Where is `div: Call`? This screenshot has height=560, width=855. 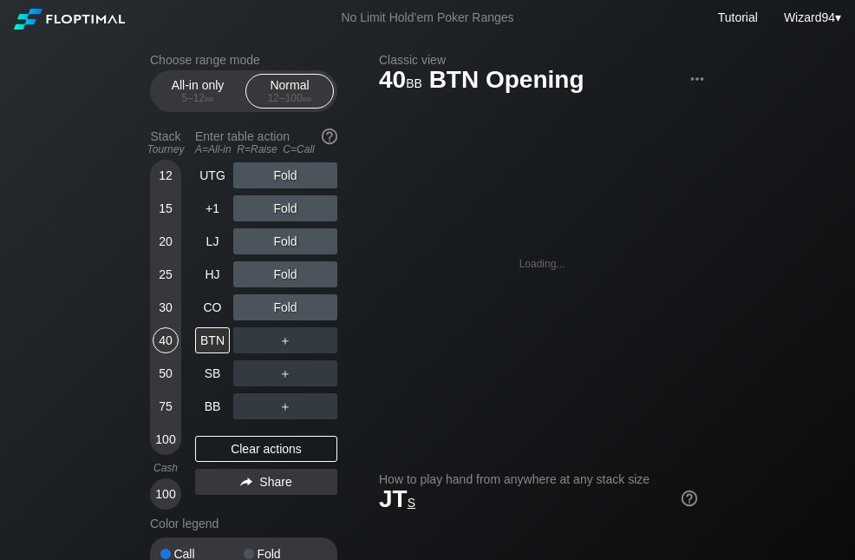 div: Call is located at coordinates (202, 553).